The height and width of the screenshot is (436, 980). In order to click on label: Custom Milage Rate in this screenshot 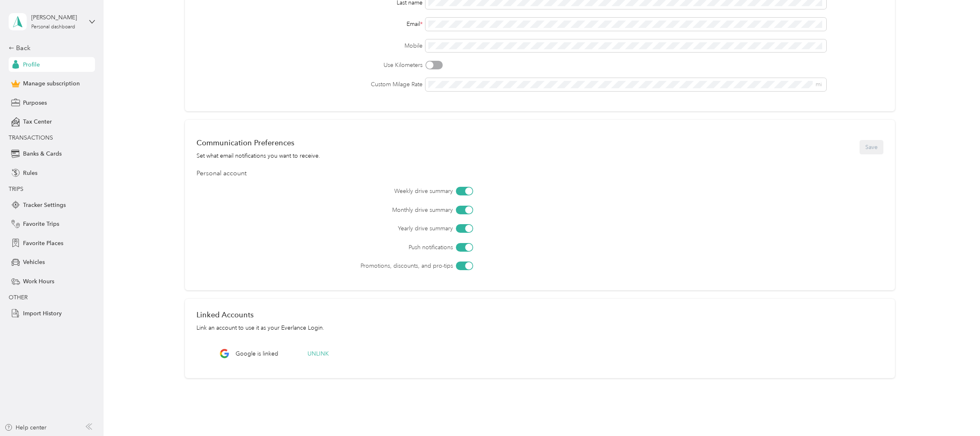, I will do `click(309, 84)`.